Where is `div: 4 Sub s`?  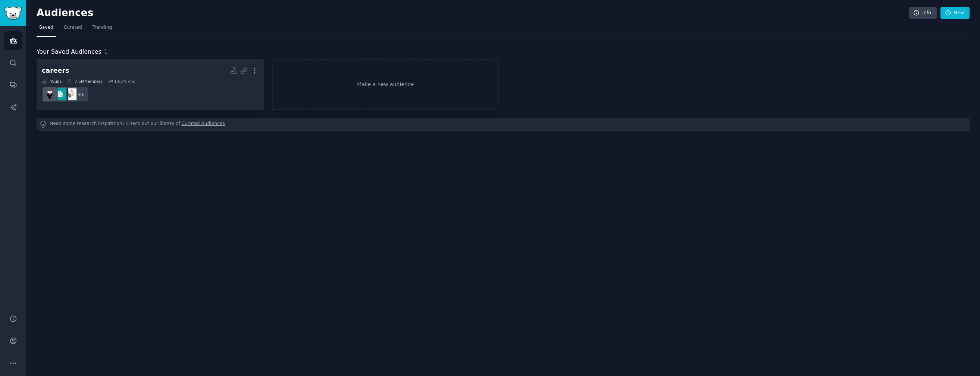
div: 4 Sub s is located at coordinates (51, 81).